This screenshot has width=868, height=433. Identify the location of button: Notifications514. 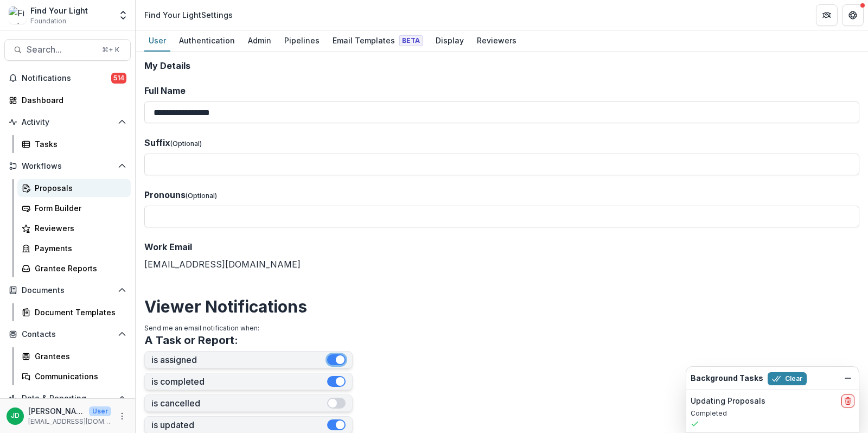
(67, 78).